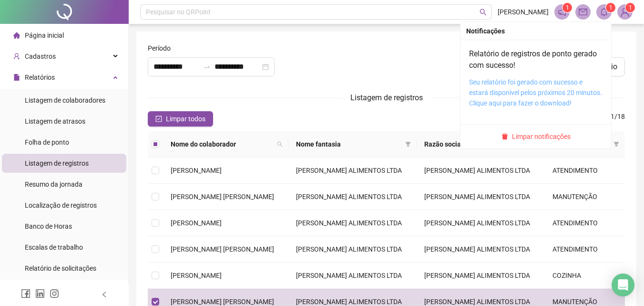 The width and height of the screenshot is (644, 306). I want to click on span: Listagem de atrasos, so click(55, 121).